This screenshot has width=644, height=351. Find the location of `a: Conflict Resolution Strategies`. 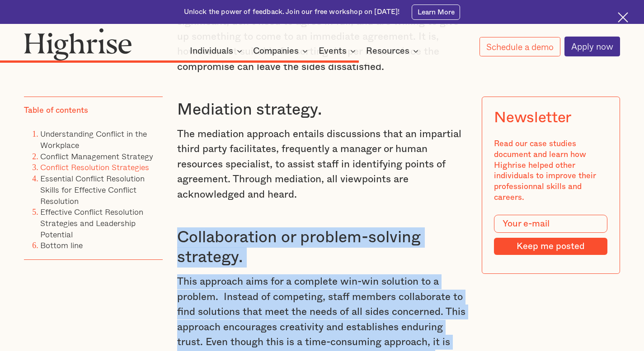

a: Conflict Resolution Strategies is located at coordinates (94, 167).